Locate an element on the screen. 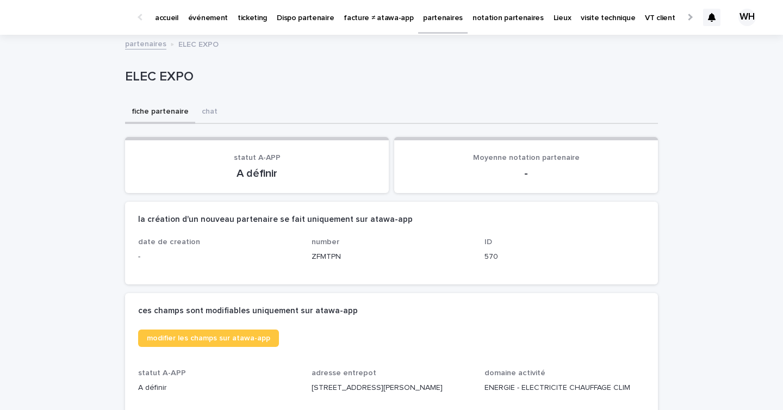 The height and width of the screenshot is (410, 783). span: Moyenne notation partenaire is located at coordinates (526, 158).